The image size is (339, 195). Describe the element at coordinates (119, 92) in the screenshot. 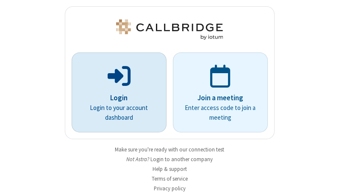

I see `button: LoginLogin to your account dashboard` at that location.